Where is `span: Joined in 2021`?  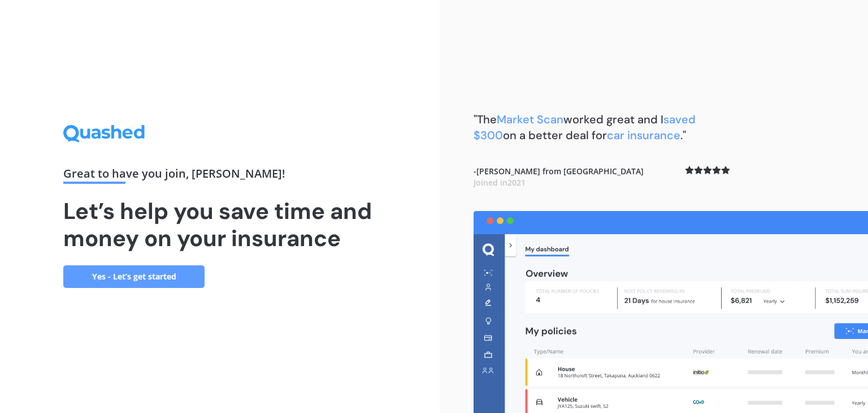 span: Joined in 2021 is located at coordinates (499, 182).